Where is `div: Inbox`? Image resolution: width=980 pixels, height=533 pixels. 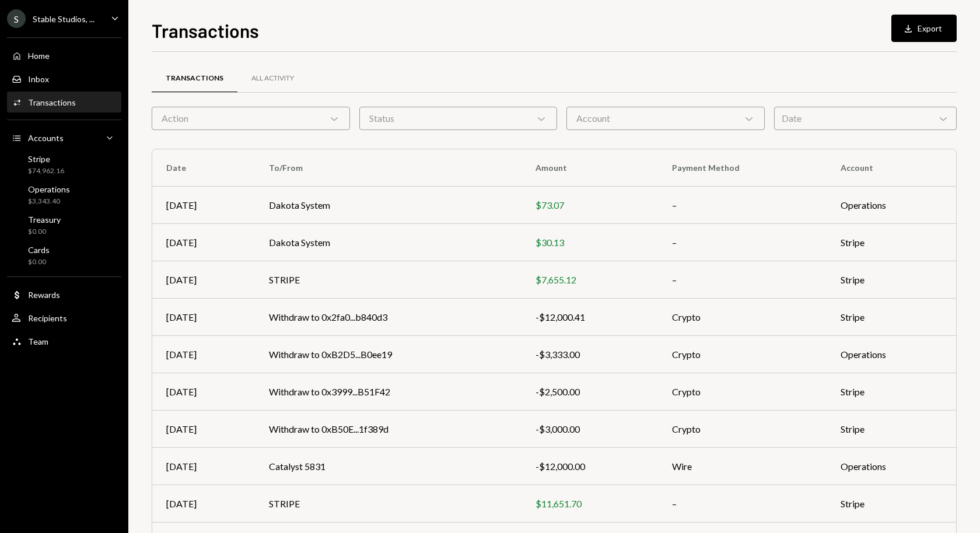 div: Inbox is located at coordinates (38, 79).